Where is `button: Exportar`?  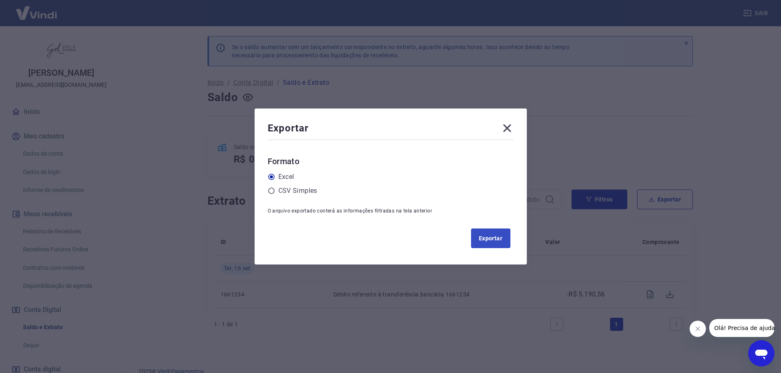
button: Exportar is located at coordinates (490, 238).